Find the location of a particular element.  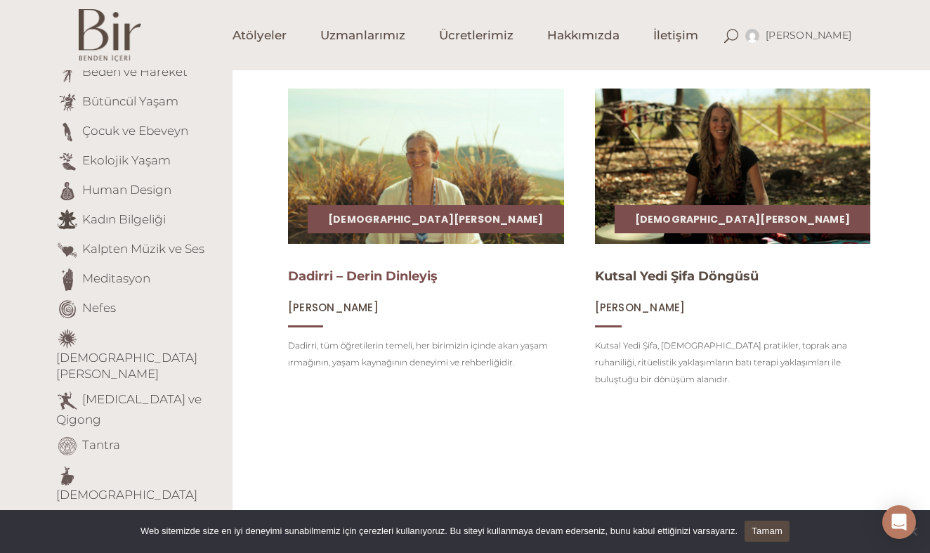

a: Çocuk ve Ebeveyn is located at coordinates (135, 131).